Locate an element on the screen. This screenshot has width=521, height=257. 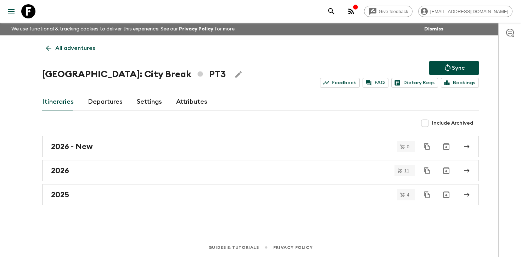
button: search adventures is located at coordinates (331, 11).